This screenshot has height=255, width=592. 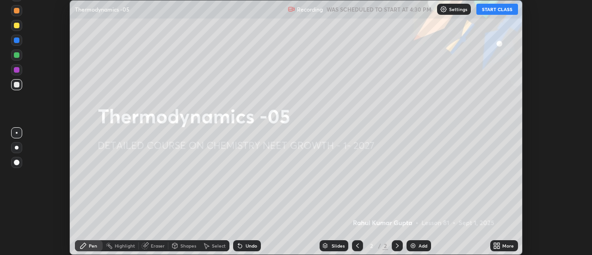 I want to click on div: Eraser, so click(x=158, y=245).